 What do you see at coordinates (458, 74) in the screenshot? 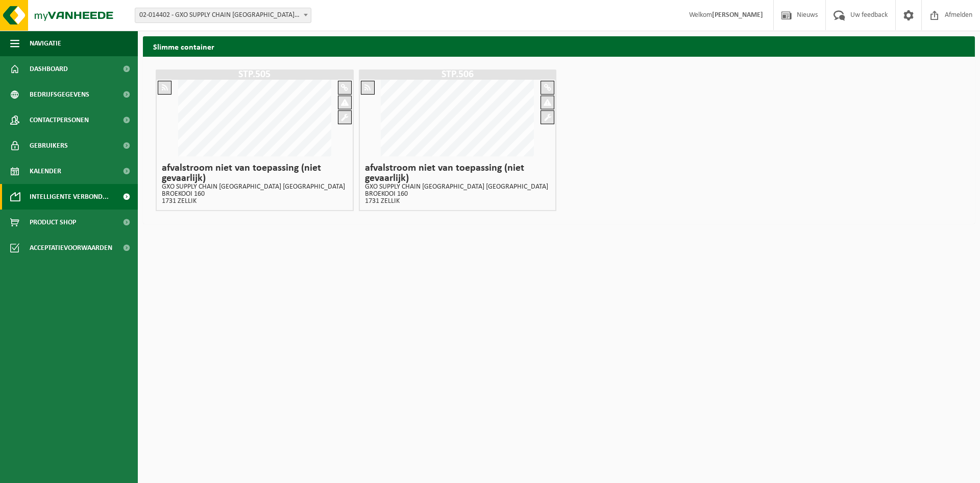
I see `h1: STP.506` at bounding box center [458, 74].